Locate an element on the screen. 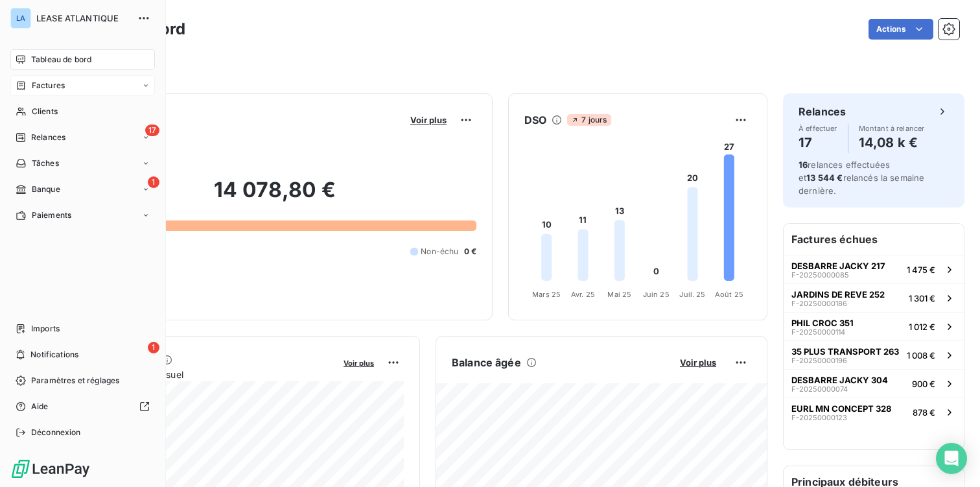  span: 0 € is located at coordinates (470, 252).